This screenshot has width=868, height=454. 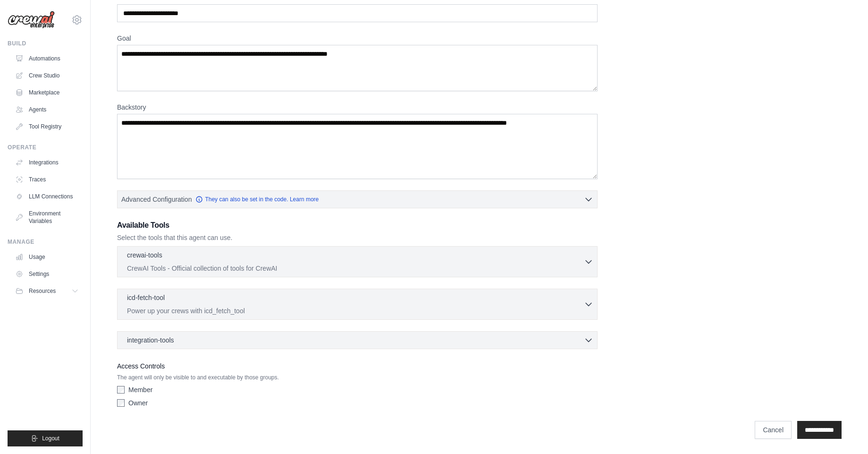 What do you see at coordinates (47, 162) in the screenshot?
I see `a: Integrations` at bounding box center [47, 162].